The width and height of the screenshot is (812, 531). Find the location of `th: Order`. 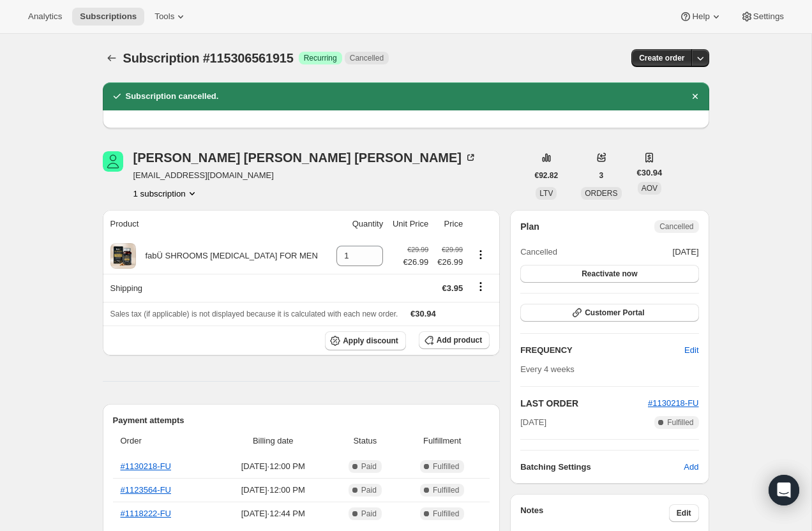

th: Order is located at coordinates (163, 441).